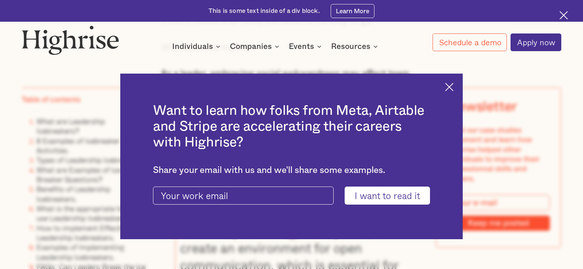  What do you see at coordinates (264, 11) in the screenshot?
I see `div: This is some text inside of a div block.` at bounding box center [264, 11].